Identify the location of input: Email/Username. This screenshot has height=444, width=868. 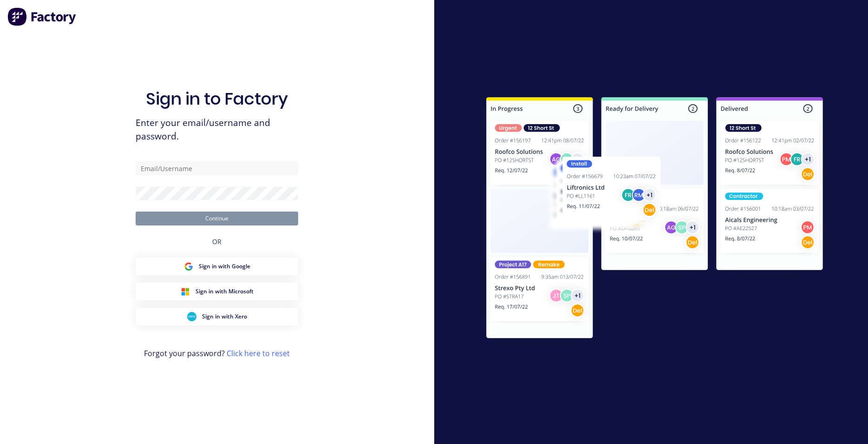
(217, 168).